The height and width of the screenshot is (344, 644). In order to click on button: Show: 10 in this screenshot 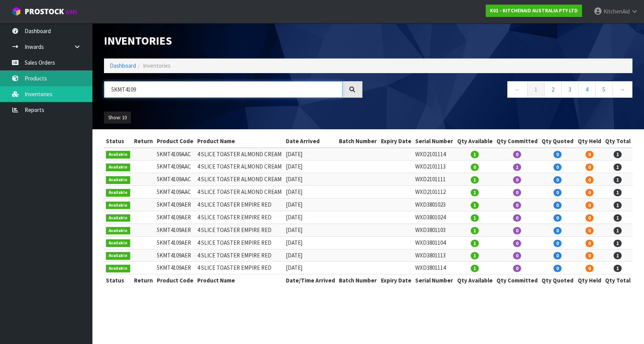, I will do `click(117, 118)`.